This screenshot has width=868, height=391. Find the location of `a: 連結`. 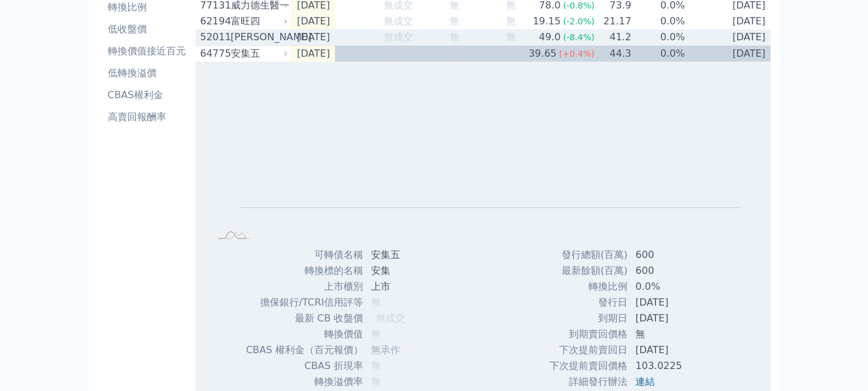

a: 連結 is located at coordinates (645, 381).